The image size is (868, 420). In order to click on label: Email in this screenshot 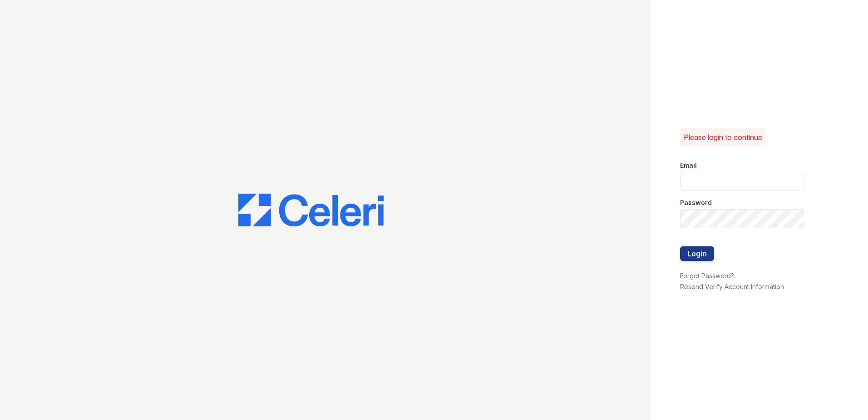, I will do `click(689, 165)`.